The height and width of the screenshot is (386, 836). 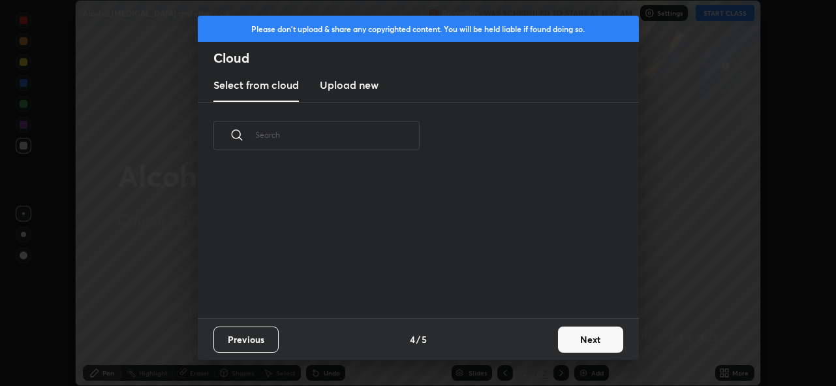 What do you see at coordinates (418, 29) in the screenshot?
I see `div: Please don't upload & share any copyrighted content. You will be held liable if found doing so.` at bounding box center [418, 29].